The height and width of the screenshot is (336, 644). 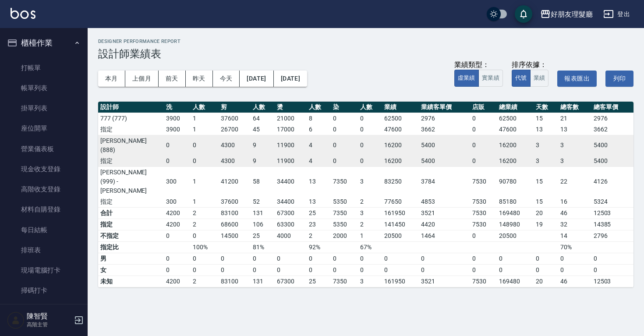 I want to click on th: 人數, so click(x=318, y=107).